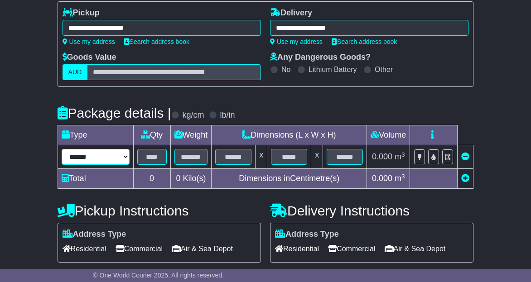 The height and width of the screenshot is (282, 531). What do you see at coordinates (372, 211) in the screenshot?
I see `h4: Delivery Instructions` at bounding box center [372, 211].